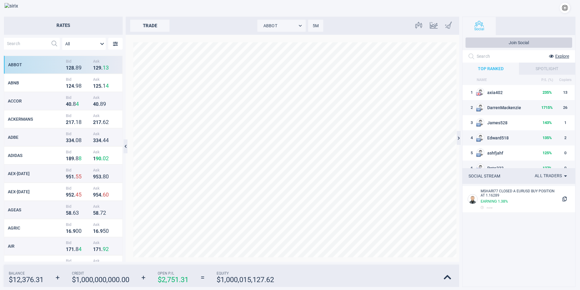  I want to click on td: 26, so click(566, 108).